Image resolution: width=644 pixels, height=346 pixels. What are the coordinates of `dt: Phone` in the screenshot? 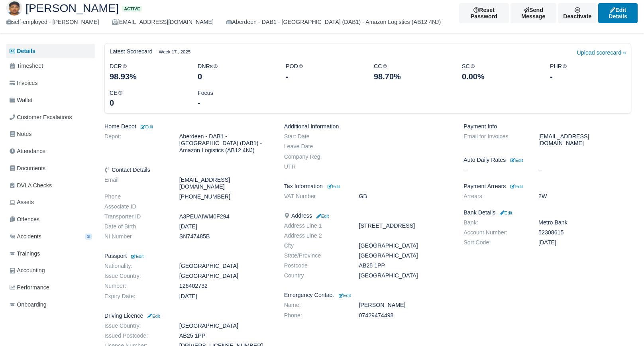 It's located at (136, 196).